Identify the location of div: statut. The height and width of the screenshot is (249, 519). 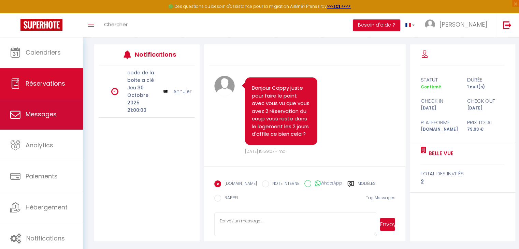
(439, 80).